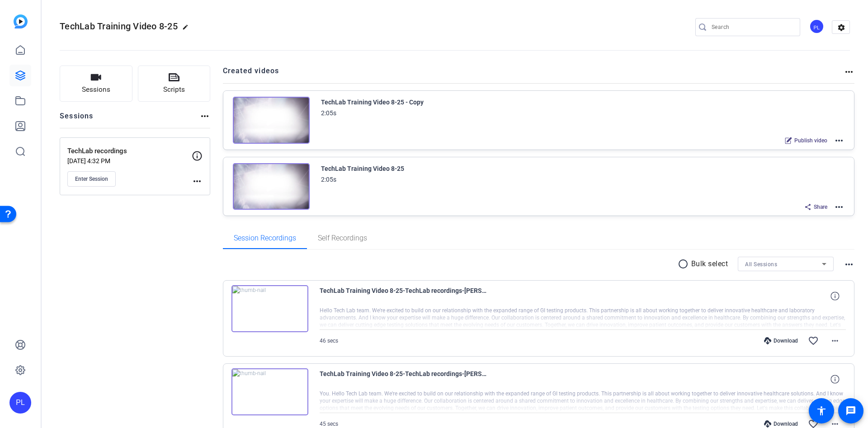  What do you see at coordinates (342, 239) in the screenshot?
I see `span: Self Recordings` at bounding box center [342, 239].